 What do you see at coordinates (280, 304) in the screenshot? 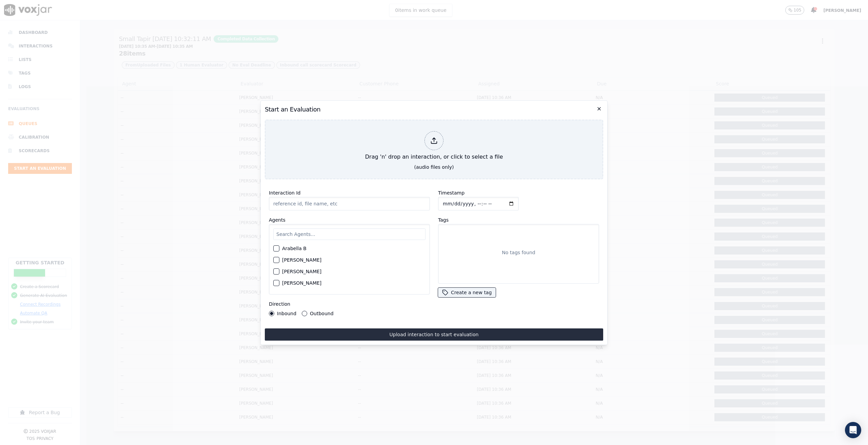
I see `label: Direction` at bounding box center [280, 304].